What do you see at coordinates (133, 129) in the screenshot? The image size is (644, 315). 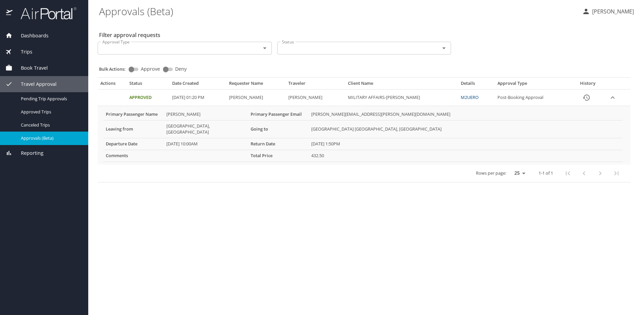 I see `th: Leaving from` at bounding box center [133, 129].